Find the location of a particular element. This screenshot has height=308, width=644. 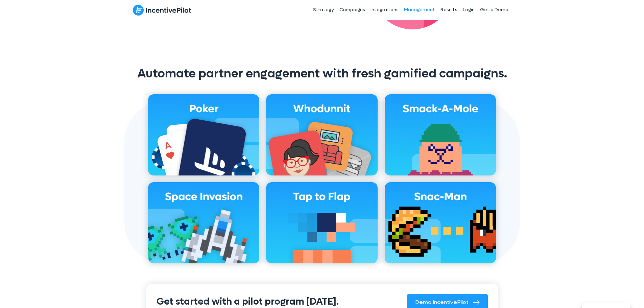

a: Results is located at coordinates (449, 10).